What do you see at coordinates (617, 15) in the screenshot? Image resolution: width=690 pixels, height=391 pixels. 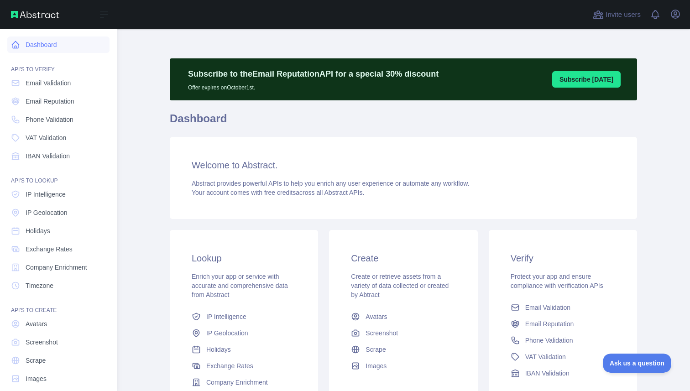 I see `button: Invite users` at bounding box center [617, 15].